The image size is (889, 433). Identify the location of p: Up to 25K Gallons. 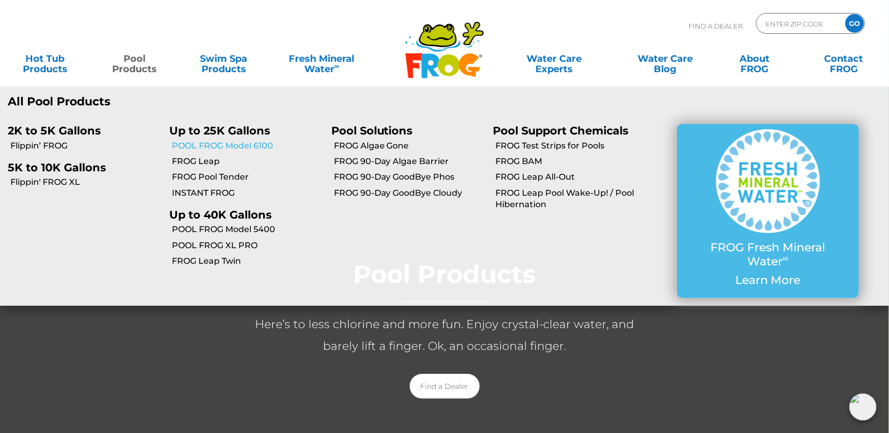
(242, 130).